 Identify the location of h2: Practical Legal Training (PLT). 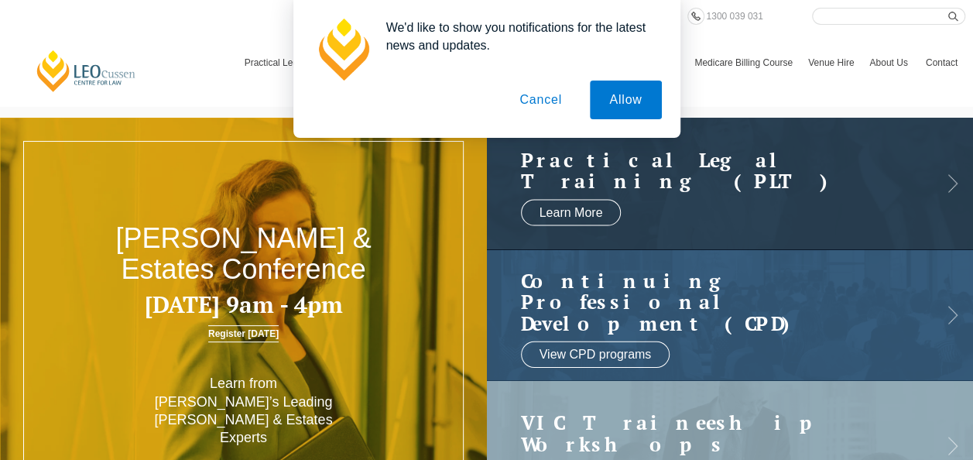
(714, 169).